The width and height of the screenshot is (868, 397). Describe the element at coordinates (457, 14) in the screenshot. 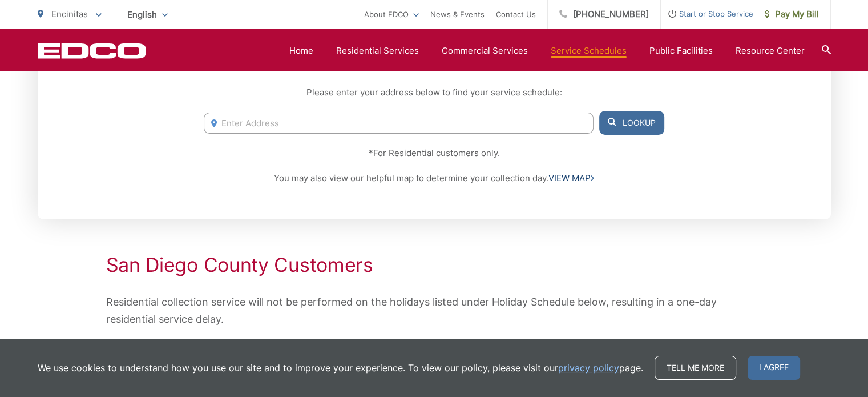

I see `a: News & Events` at that location.